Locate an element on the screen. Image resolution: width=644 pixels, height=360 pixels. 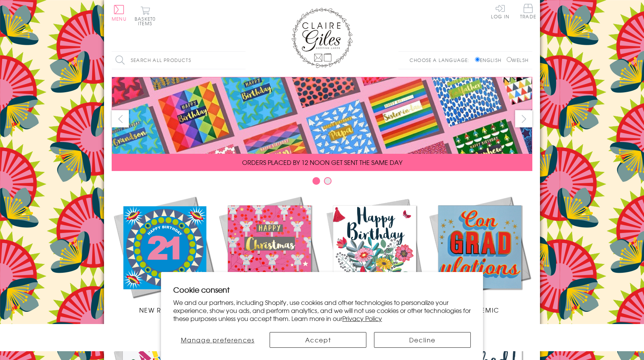
p: Choose a language: is located at coordinates (441, 60).